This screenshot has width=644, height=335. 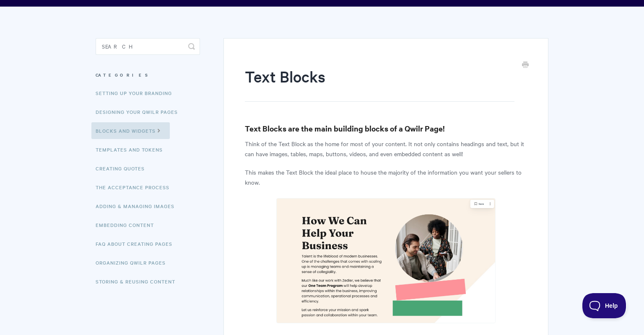 I want to click on a: Embedding Content, so click(x=128, y=225).